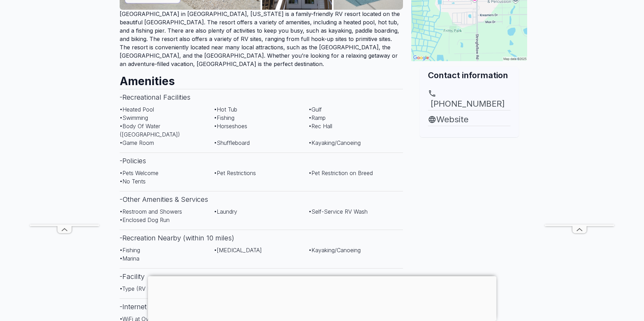  Describe the element at coordinates (151, 211) in the screenshot. I see `span: • Restroom and Showers` at that location.